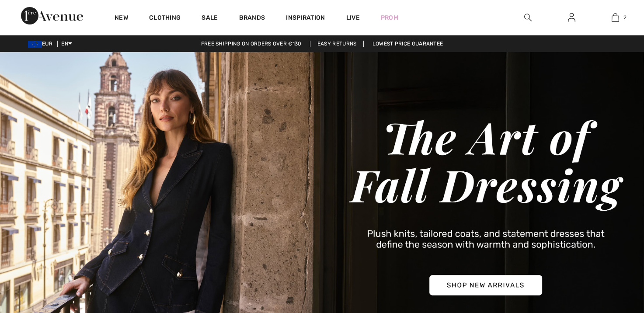  Describe the element at coordinates (305, 19) in the screenshot. I see `span: Inspiration` at that location.